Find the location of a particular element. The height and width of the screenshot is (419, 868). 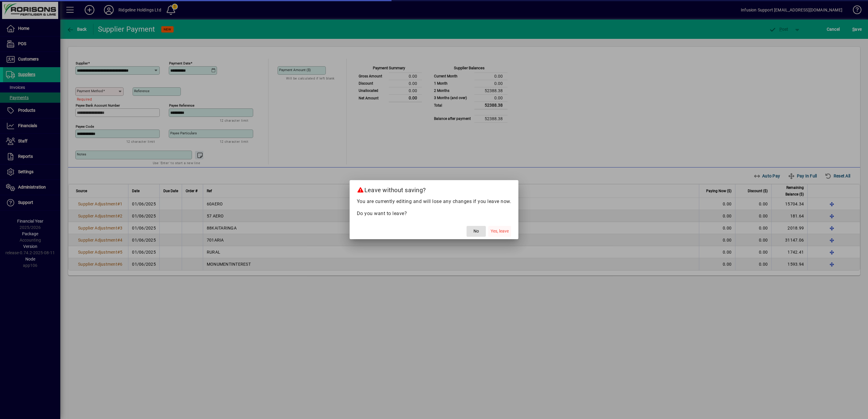

p: Do you want to leave? is located at coordinates (434, 213).